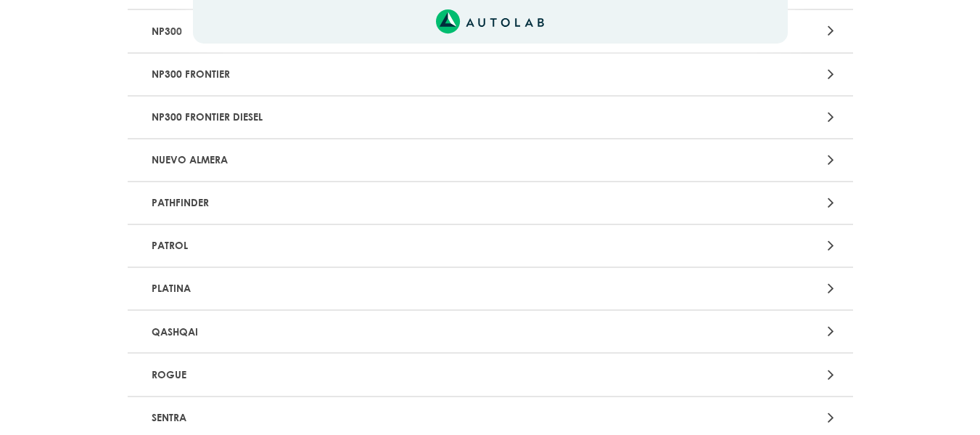  What do you see at coordinates (371, 331) in the screenshot?
I see `p: QASHQAI` at bounding box center [371, 331].